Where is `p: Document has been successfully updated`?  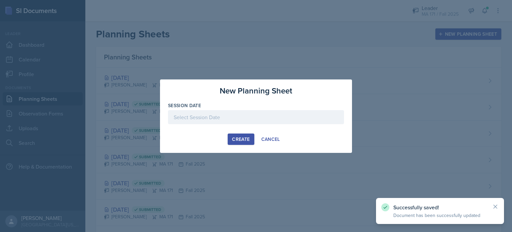 p: Document has been successfully updated is located at coordinates (440, 215).